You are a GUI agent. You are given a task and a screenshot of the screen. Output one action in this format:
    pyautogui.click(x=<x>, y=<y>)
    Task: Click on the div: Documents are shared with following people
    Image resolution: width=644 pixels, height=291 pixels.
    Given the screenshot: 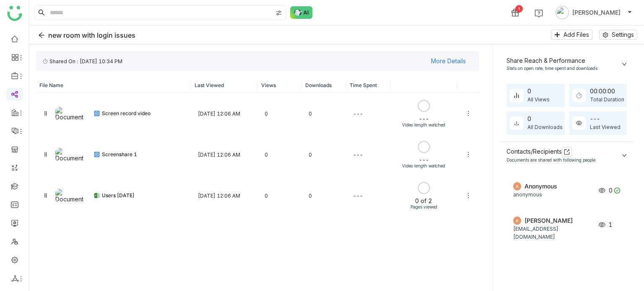 What is the action you would take?
    pyautogui.click(x=561, y=160)
    